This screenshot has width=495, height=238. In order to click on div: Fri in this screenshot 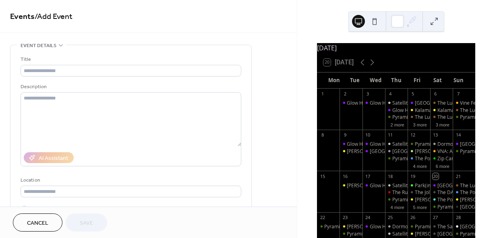, I will do `click(417, 81)`.